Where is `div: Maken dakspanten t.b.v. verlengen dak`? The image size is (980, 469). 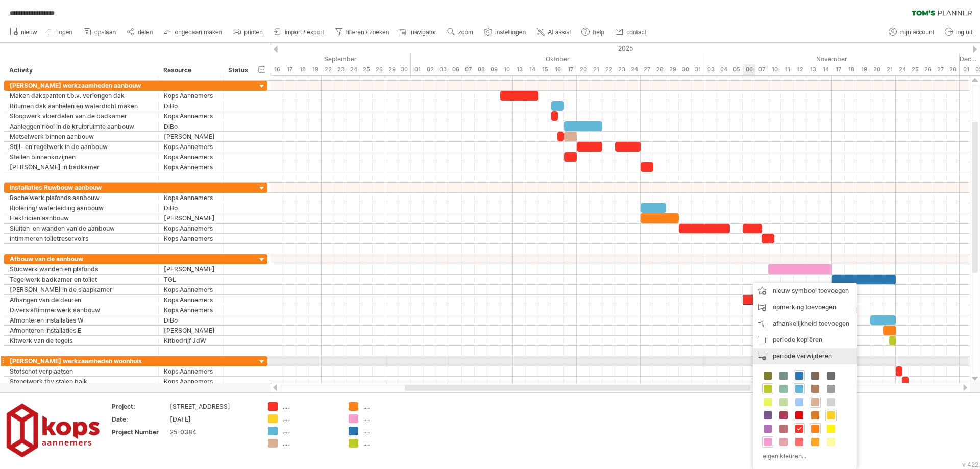
div: Maken dakspanten t.b.v. verlengen dak is located at coordinates (81, 95).